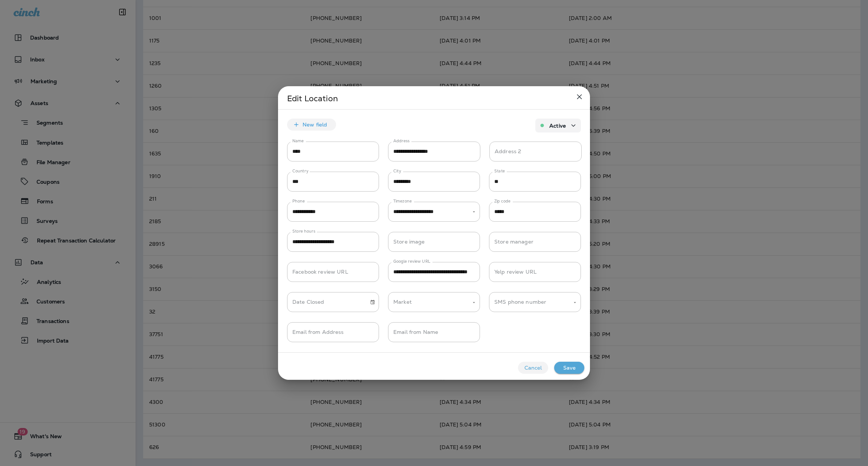 Image resolution: width=868 pixels, height=466 pixels. Describe the element at coordinates (315, 125) in the screenshot. I see `p: New field` at that location.